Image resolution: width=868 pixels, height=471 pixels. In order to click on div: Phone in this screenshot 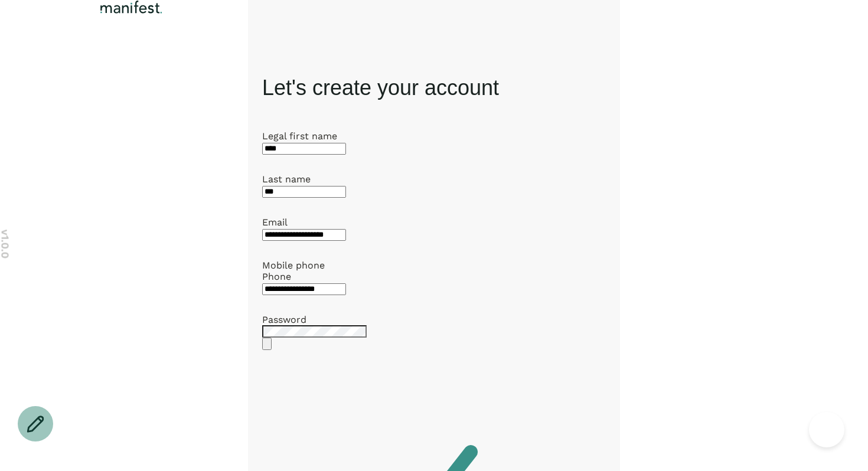, I will do `click(434, 276)`.